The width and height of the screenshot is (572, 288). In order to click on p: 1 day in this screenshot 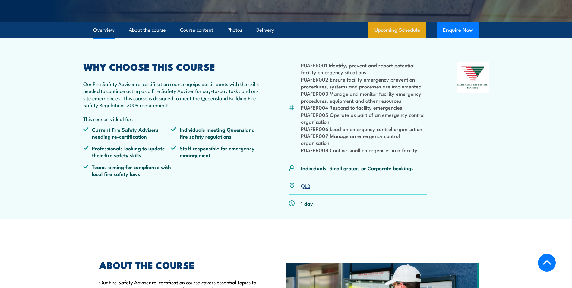, I will do `click(307, 203)`.